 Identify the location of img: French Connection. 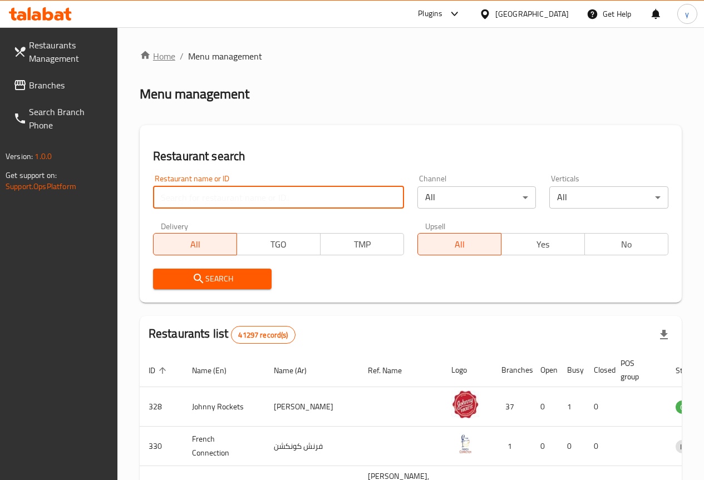
(465, 444).